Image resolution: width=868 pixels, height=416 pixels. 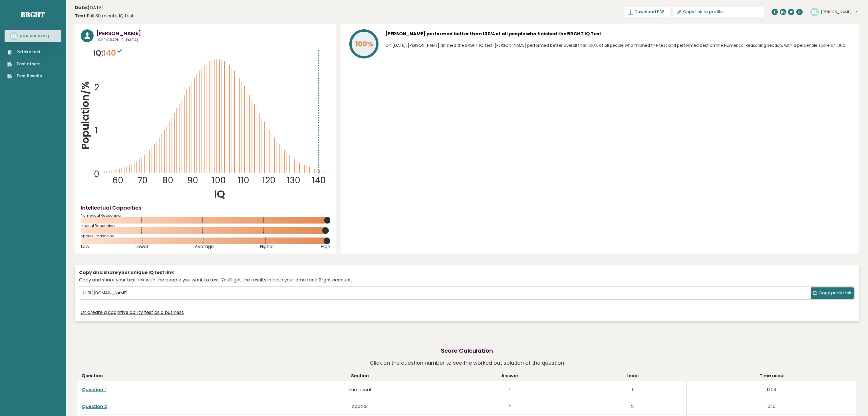 What do you see at coordinates (85, 247) in the screenshot?
I see `span: Low` at bounding box center [85, 247].